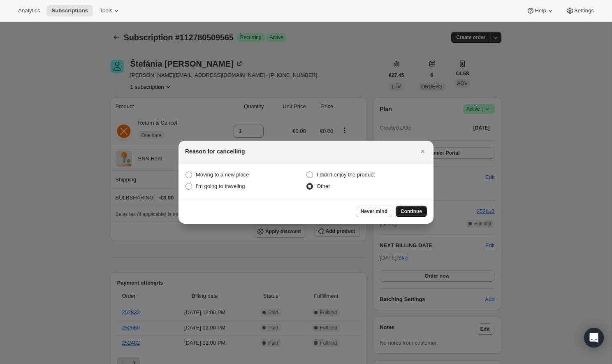 The height and width of the screenshot is (364, 612). What do you see at coordinates (222, 174) in the screenshot?
I see `span: Moving to a new place` at bounding box center [222, 174].